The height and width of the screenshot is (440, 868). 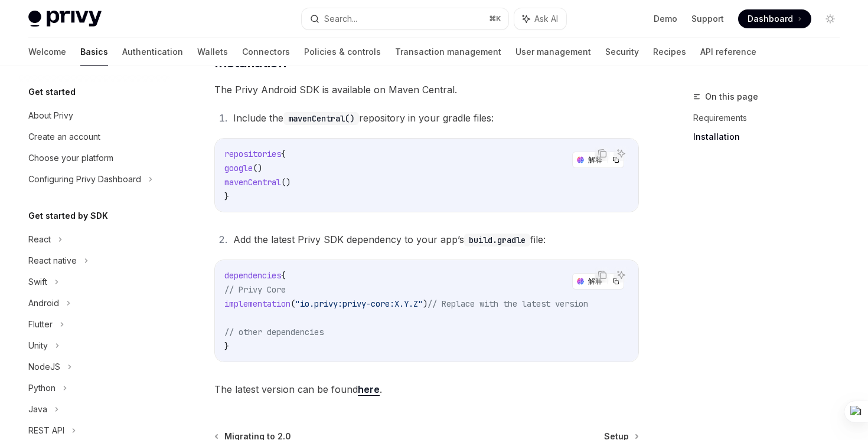 I want to click on div: Swift, so click(x=38, y=283).